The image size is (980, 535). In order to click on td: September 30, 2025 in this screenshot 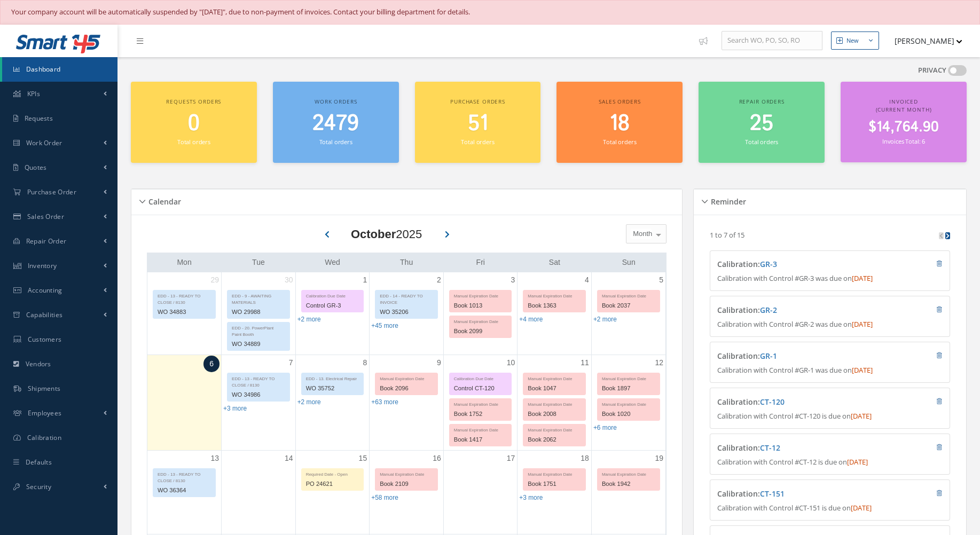, I will do `click(259, 313)`.